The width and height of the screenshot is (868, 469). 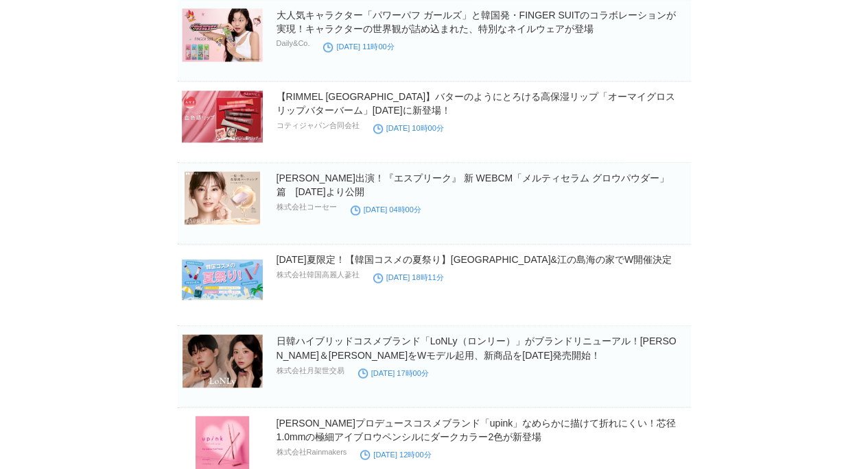 I want to click on a: 大人気キャラクター「パワーパフ ガールズ」と韓国発・FINGER SUITのコラボレーションが実現！キャラクターの世界観が詰め込まれた、特別なネイルウェアが登場, so click(x=476, y=22).